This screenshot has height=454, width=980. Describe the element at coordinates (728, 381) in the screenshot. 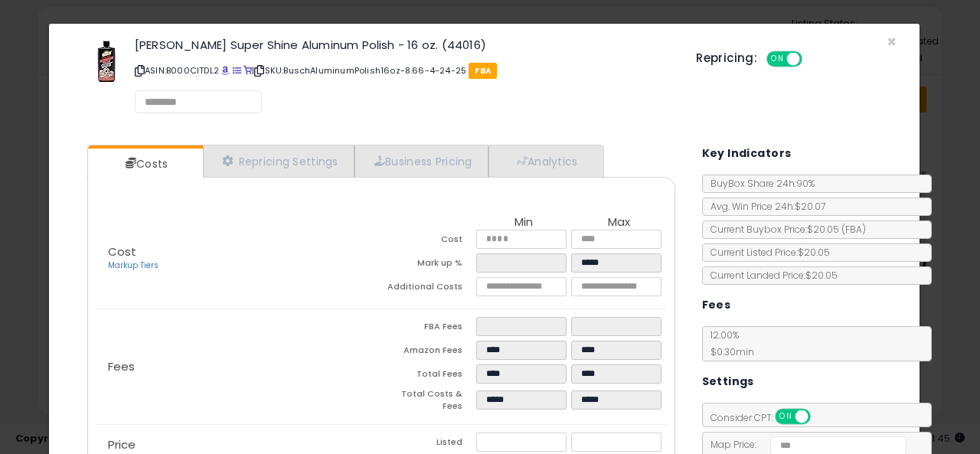

I see `h5: Settings` at that location.